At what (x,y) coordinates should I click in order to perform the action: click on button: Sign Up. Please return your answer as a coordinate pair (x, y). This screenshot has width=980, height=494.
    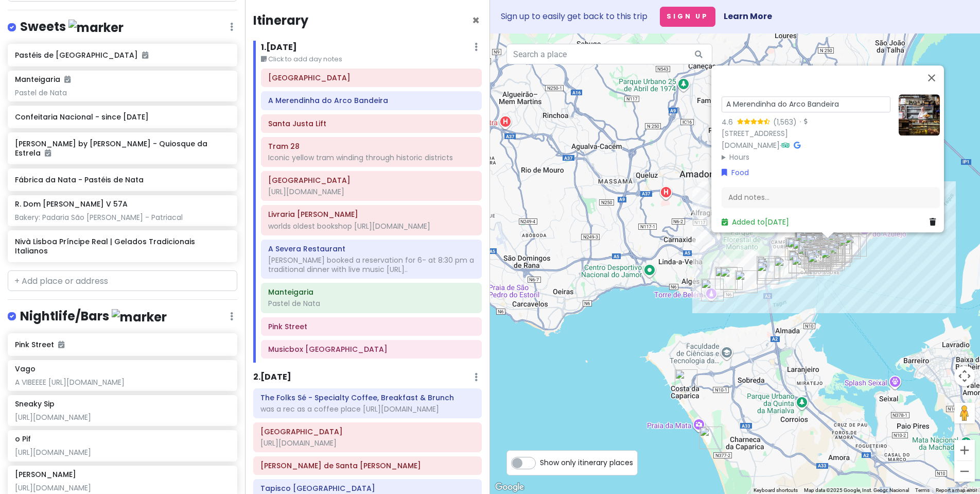
    Looking at the image, I should click on (687, 17).